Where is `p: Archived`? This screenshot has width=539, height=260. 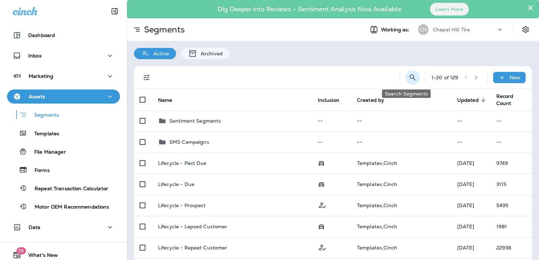
p: Archived is located at coordinates (210, 54).